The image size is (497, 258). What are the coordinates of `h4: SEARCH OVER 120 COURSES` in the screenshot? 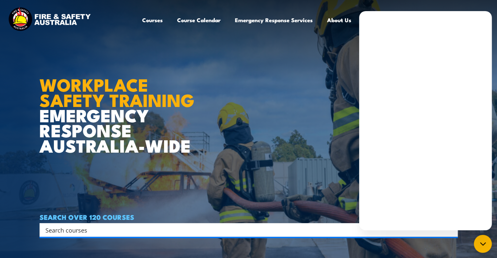 It's located at (249, 217).